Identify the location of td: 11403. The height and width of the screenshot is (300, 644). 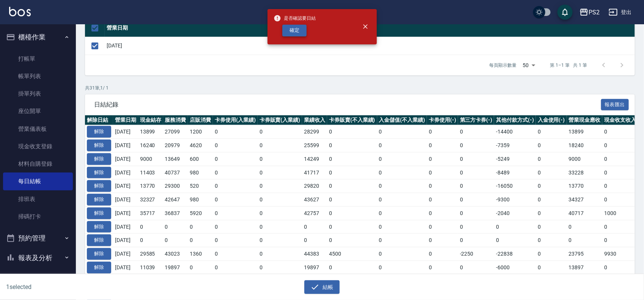
(151, 172).